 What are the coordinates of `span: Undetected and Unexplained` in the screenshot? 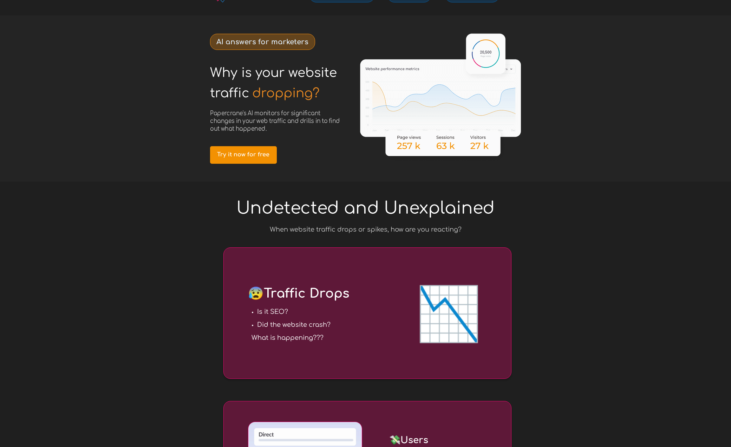 It's located at (365, 208).